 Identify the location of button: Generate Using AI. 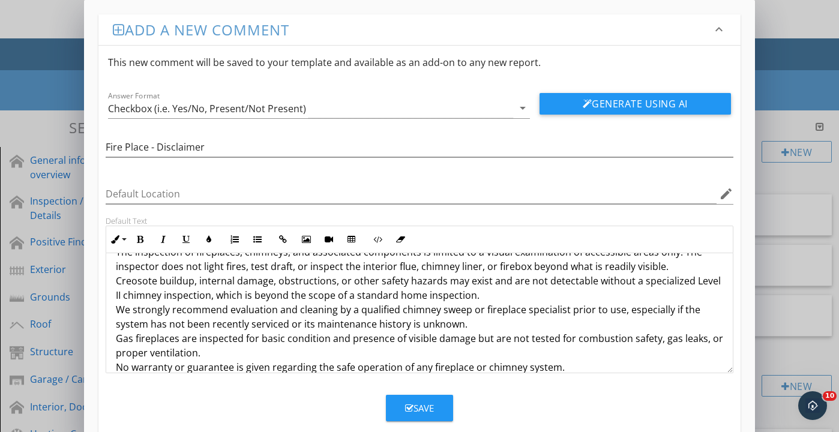
(635, 104).